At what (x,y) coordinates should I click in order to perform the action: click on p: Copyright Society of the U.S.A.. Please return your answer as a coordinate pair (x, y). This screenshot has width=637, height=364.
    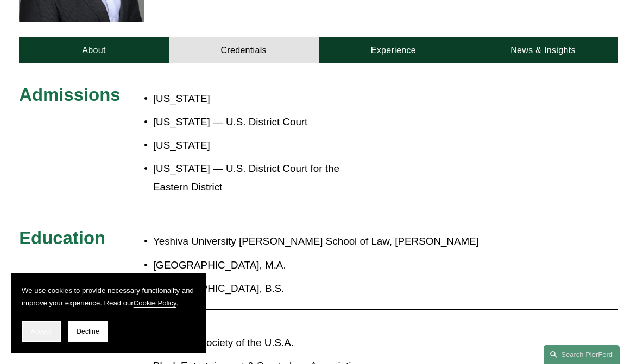
    Looking at the image, I should click on (348, 343).